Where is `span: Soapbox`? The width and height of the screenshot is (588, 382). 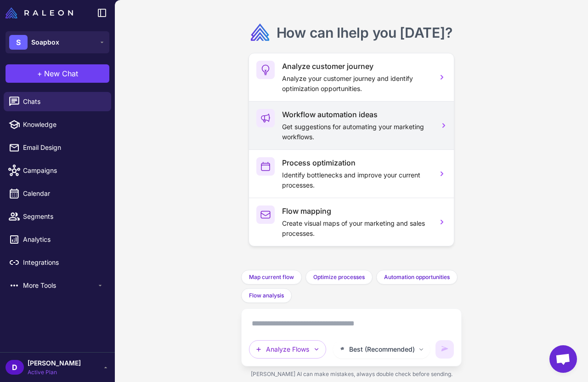 span: Soapbox is located at coordinates (45, 42).